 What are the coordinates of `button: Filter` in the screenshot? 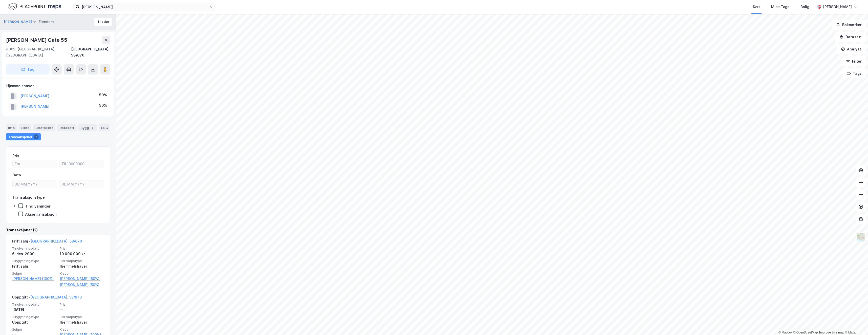 It's located at (854, 61).